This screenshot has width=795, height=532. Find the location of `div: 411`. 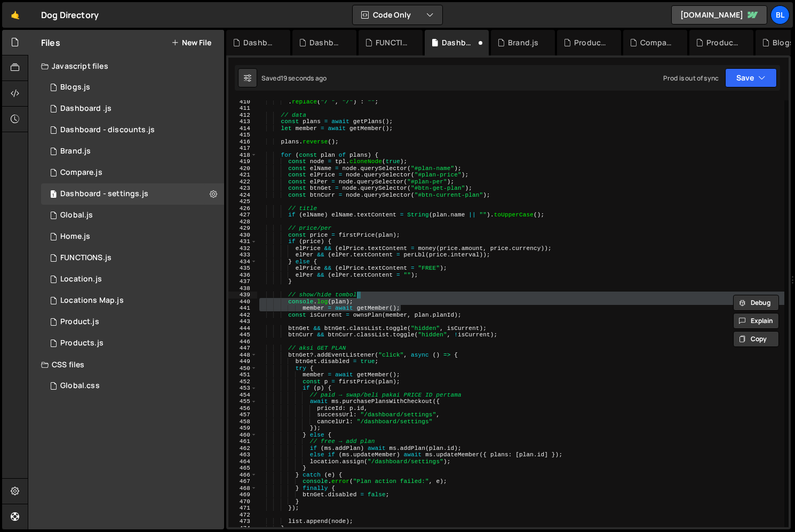

div: 411 is located at coordinates (243, 108).